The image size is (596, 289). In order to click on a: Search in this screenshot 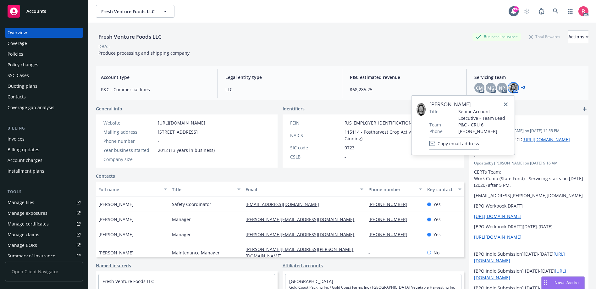, I will do `click(556, 11)`.